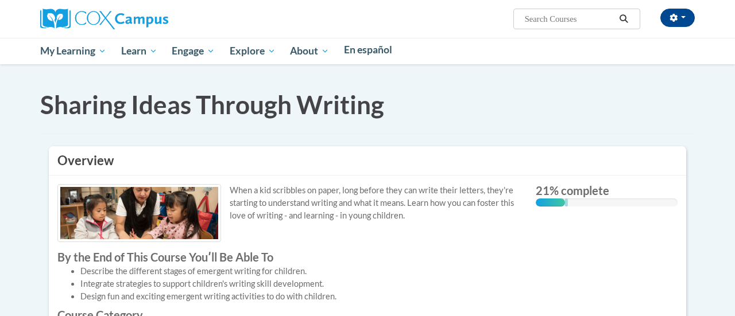  I want to click on div: Main menu, so click(368, 51).